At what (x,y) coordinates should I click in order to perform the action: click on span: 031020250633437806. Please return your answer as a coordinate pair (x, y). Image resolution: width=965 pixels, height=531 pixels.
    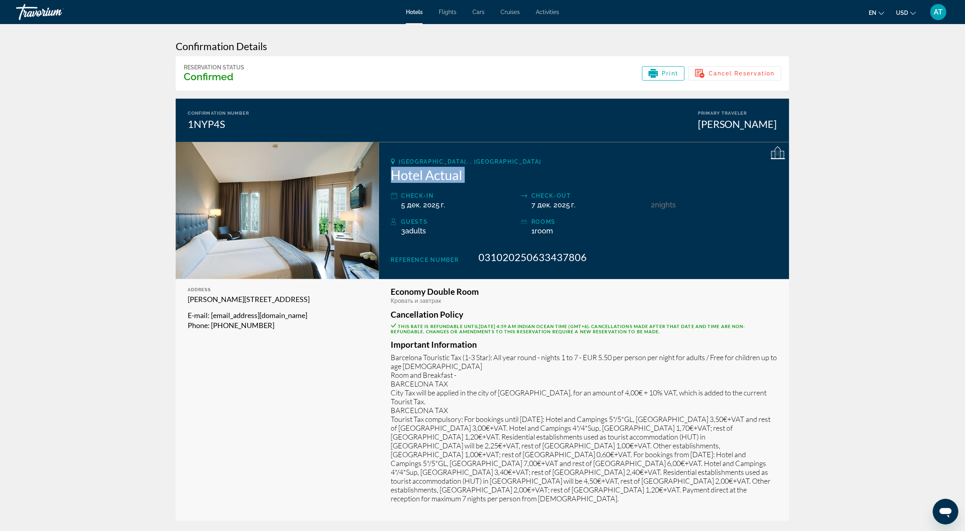
    Looking at the image, I should click on (533, 257).